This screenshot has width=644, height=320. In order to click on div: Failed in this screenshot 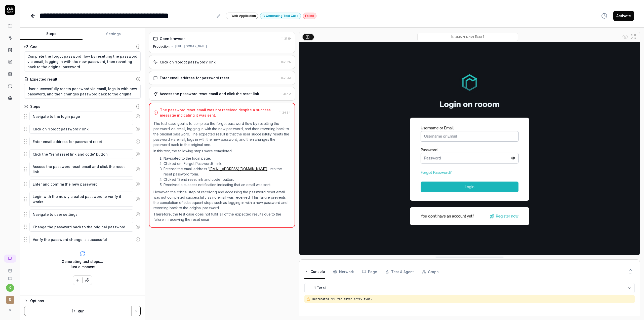, I will do `click(310, 16)`.